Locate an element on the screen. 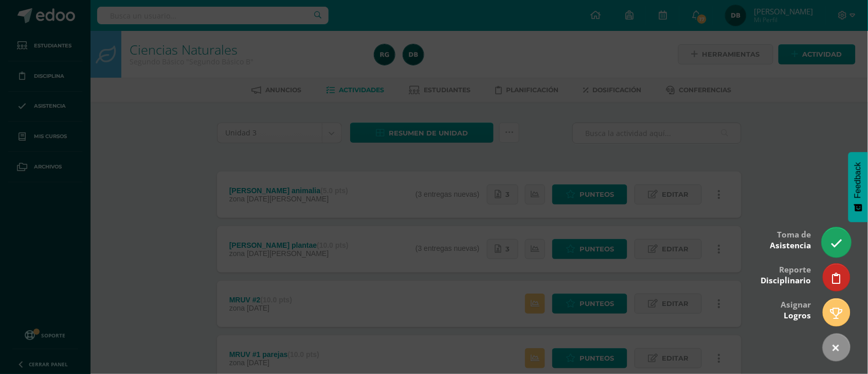 The image size is (868, 374). span: Disciplinario is located at coordinates (786, 280).